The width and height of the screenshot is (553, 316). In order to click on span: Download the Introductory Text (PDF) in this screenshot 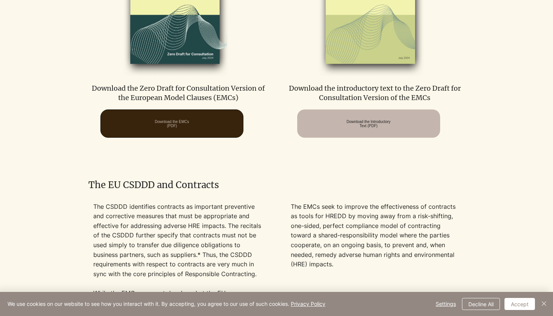, I will do `click(368, 124)`.